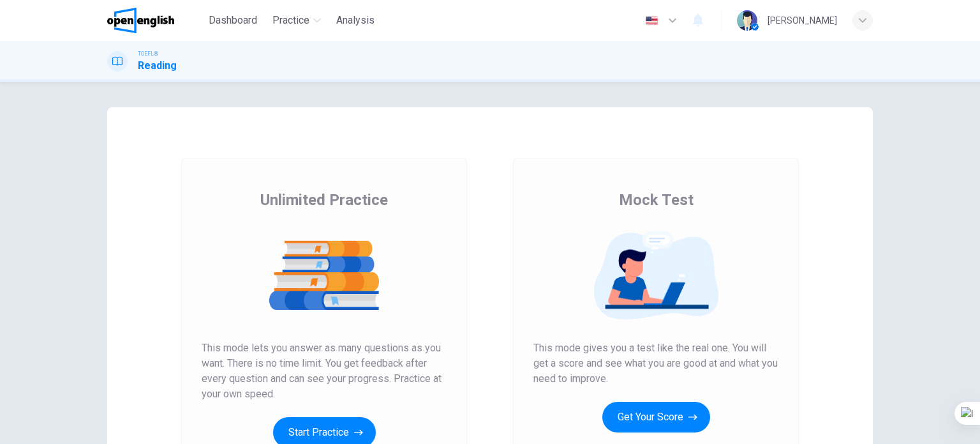 The width and height of the screenshot is (980, 444). I want to click on span: Analysis, so click(356, 20).